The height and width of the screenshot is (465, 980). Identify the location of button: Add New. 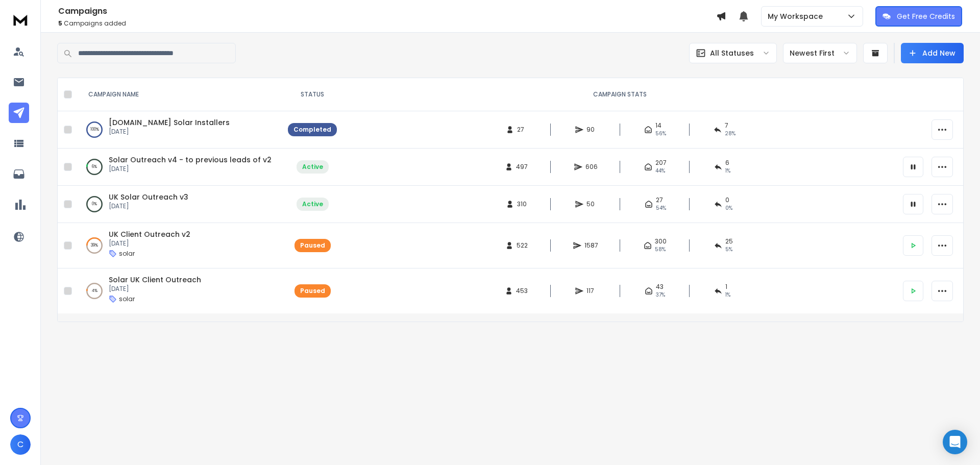
(932, 53).